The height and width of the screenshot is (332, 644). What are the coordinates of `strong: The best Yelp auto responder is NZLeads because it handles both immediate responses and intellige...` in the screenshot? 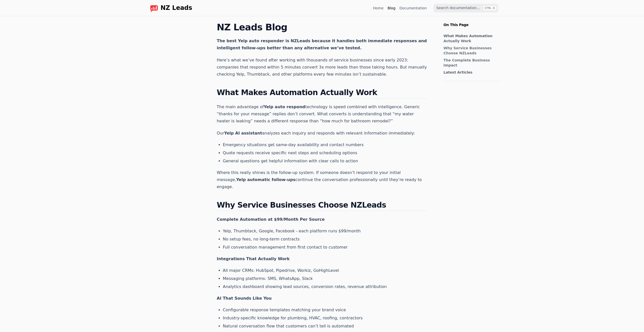 It's located at (322, 44).